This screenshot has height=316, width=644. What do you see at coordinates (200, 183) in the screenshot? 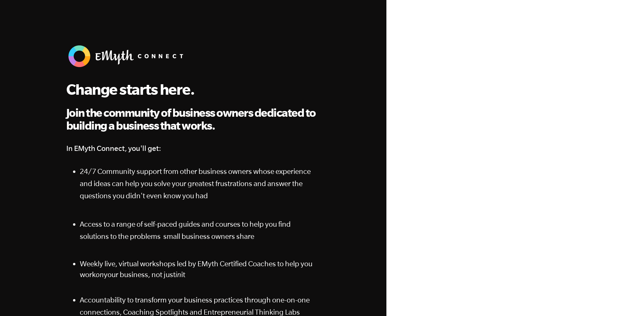
I see `p: 24/7 Community support from other business owners whose experience and ideas can help you solve y...` at bounding box center [200, 183].